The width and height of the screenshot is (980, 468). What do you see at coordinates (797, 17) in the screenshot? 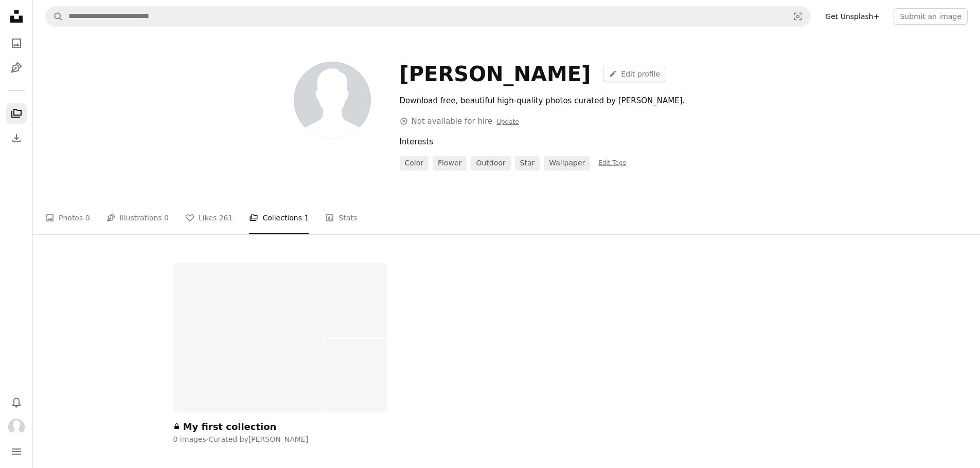
I see `button: Visual search` at bounding box center [797, 17].